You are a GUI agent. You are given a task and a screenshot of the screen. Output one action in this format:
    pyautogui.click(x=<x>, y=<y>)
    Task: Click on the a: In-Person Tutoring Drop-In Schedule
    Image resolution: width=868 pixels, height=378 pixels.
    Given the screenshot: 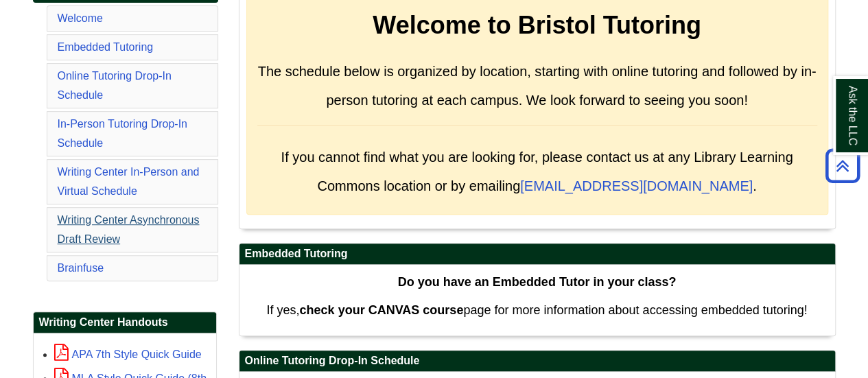 What is the action you would take?
    pyautogui.click(x=122, y=133)
    